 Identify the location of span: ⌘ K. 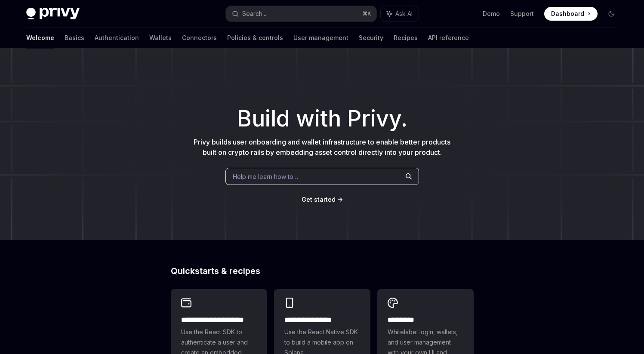
(367, 14).